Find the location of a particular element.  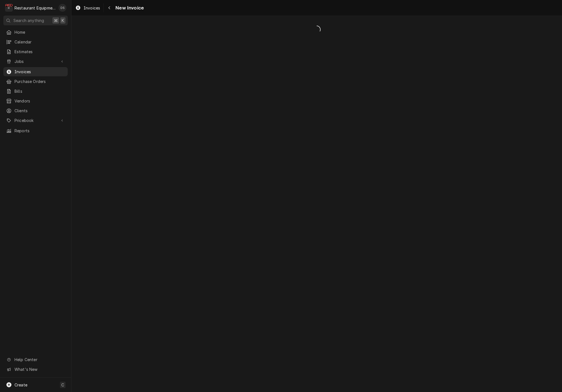

a: Go to What's New is located at coordinates (35, 369).